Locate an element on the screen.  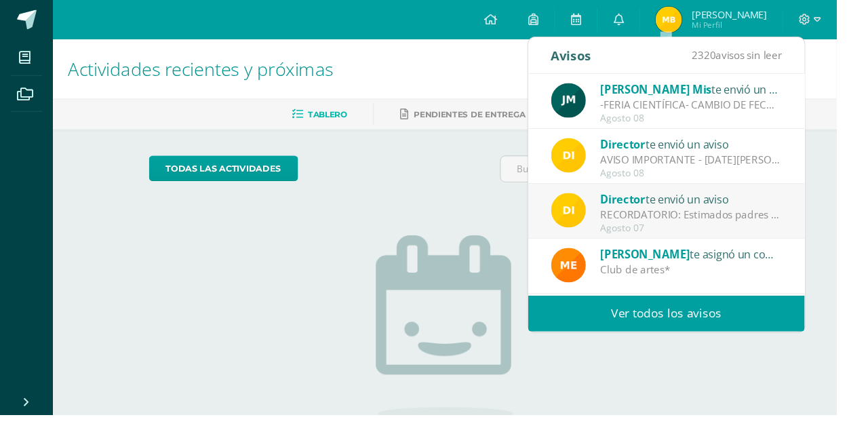
div: RECORDATORIO: Estimados padres de familia y/o encargados. Compartimos información a tomar en cuen... is located at coordinates (717, 222).